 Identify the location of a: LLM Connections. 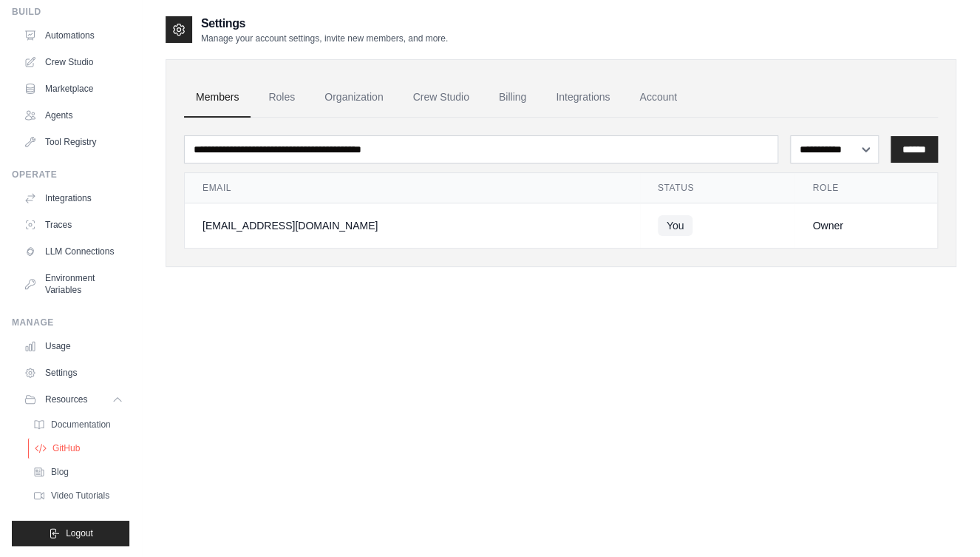
(73, 251).